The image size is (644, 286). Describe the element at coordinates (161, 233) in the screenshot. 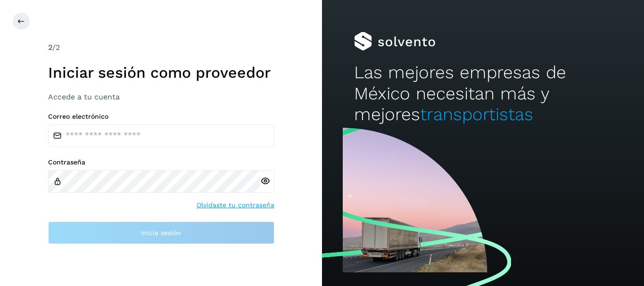

I see `button: Inicia sesión` at that location.